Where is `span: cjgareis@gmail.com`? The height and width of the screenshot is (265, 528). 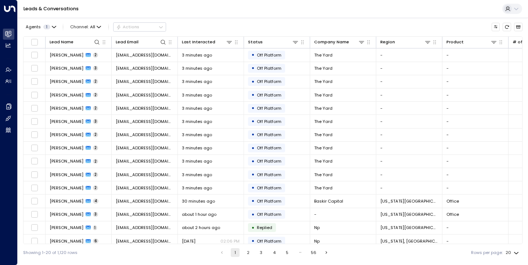
span: cjgareis@gmail.com is located at coordinates (144, 228).